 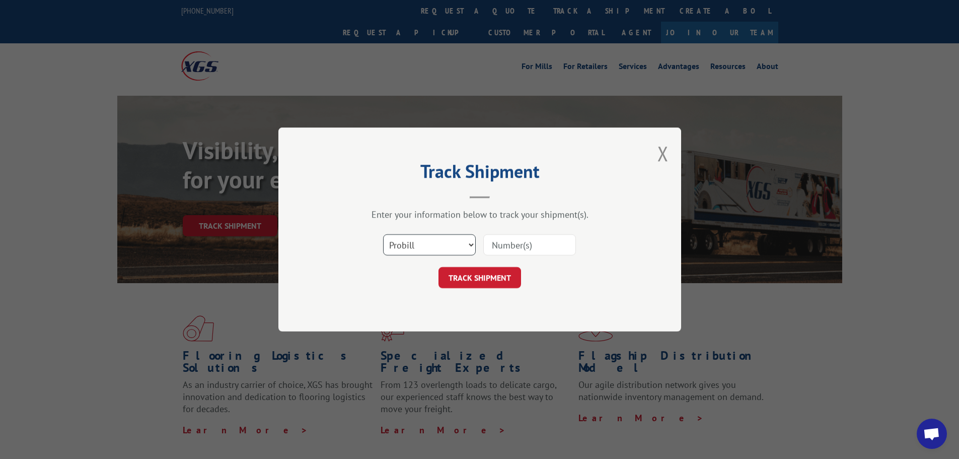 What do you see at coordinates (480, 214) in the screenshot?
I see `div: Enter your information below to track your shipment(s).` at bounding box center [480, 214].